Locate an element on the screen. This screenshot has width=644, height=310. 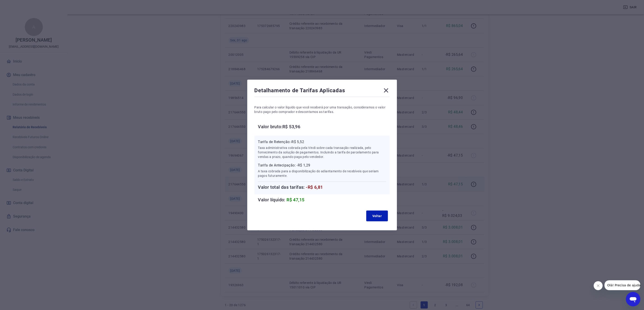
span: R$ 47,15 is located at coordinates (295, 200).